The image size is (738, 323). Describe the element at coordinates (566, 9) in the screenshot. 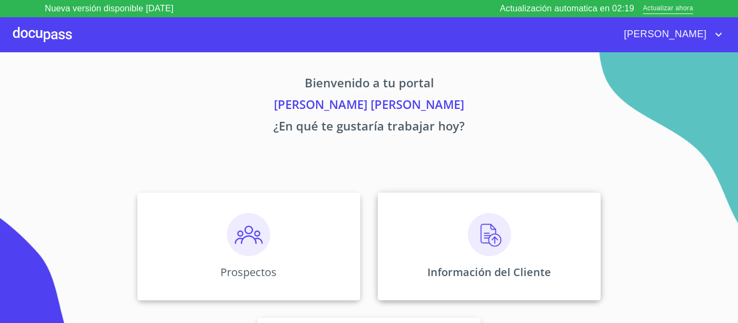

I see `p: Actualización automatica en 02:19` at that location.